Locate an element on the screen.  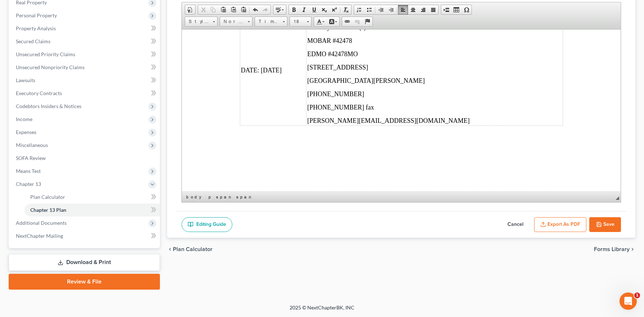
a: Spell Checker is located at coordinates (279, 10).